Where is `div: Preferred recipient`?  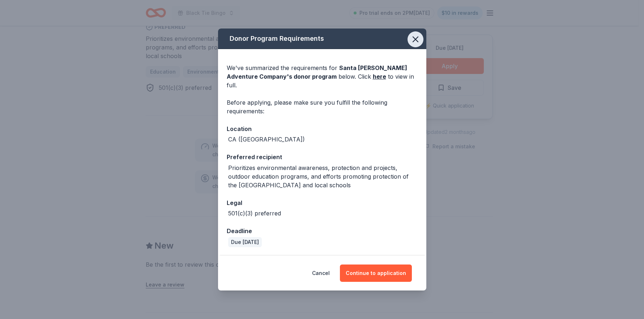
div: Preferred recipient is located at coordinates (322, 157).